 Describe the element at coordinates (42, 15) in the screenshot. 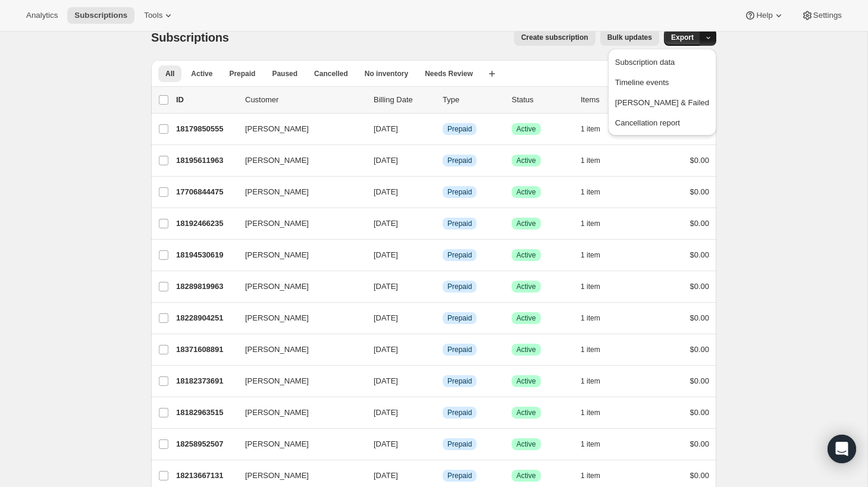

I see `button: Analytics` at that location.